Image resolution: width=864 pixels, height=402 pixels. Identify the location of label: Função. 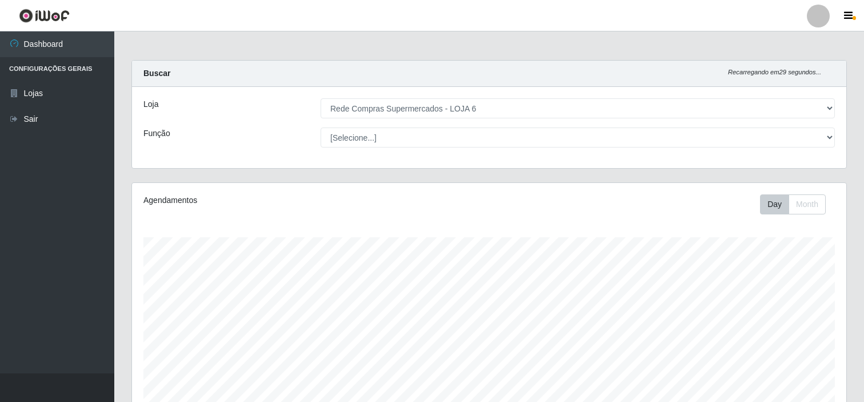
(157, 133).